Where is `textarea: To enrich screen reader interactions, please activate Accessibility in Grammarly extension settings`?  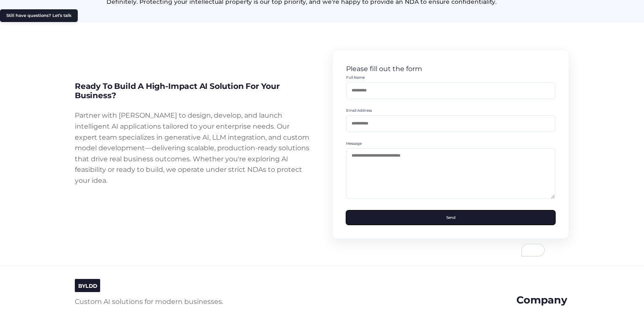 textarea: To enrich screen reader interactions, please activate Accessibility in Grammarly extension settings is located at coordinates (450, 174).